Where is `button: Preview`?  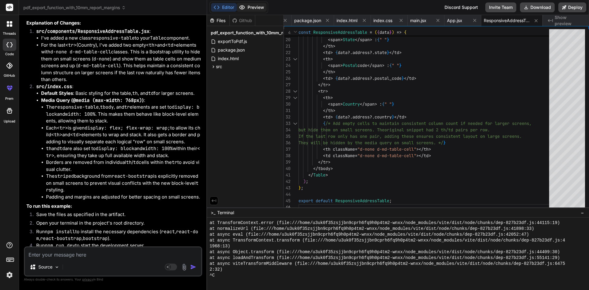 button: Preview is located at coordinates (251, 7).